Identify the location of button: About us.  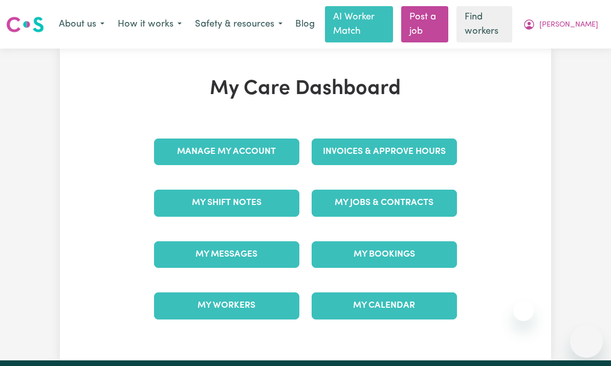
(81, 25).